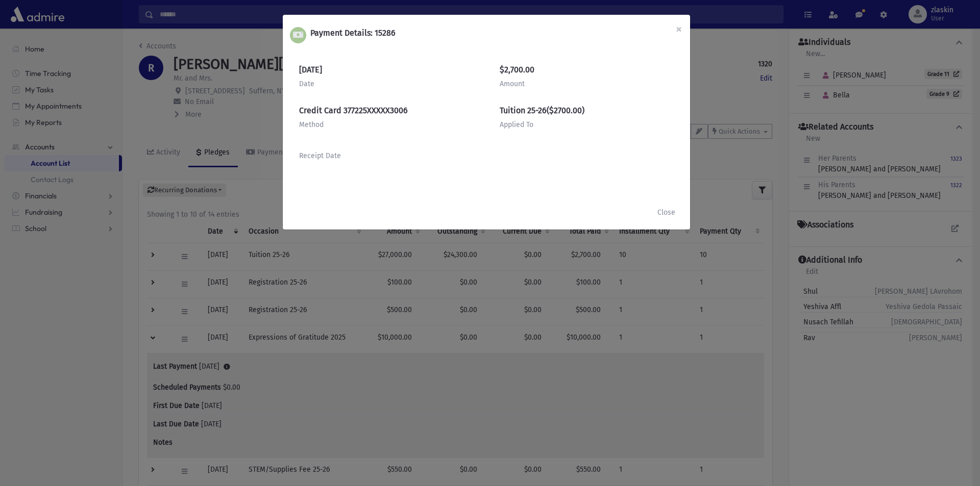 The width and height of the screenshot is (980, 486). Describe the element at coordinates (386, 84) in the screenshot. I see `div: Date` at that location.